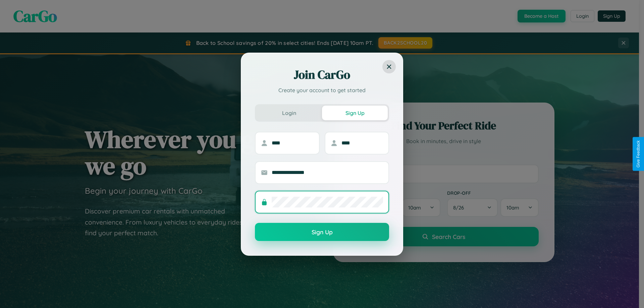  I want to click on p: Create your account to get started, so click(322, 90).